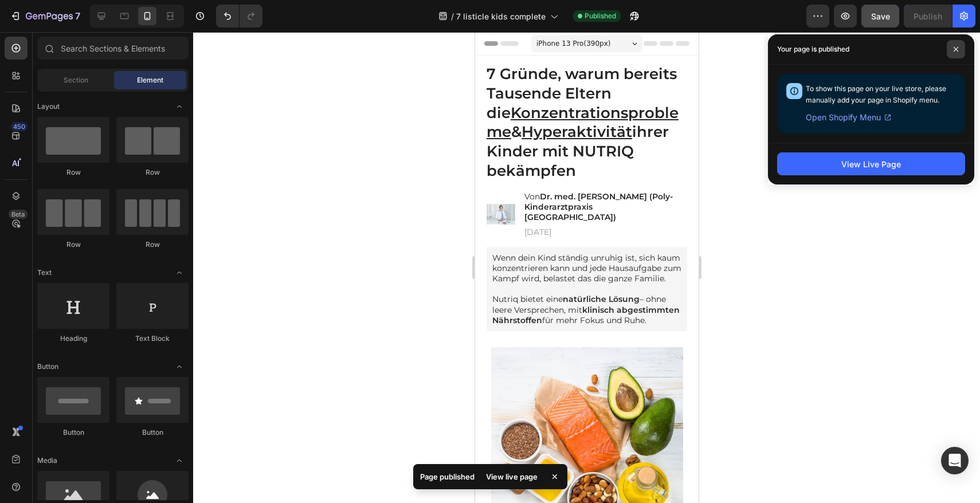 Image resolution: width=980 pixels, height=503 pixels. Describe the element at coordinates (813, 49) in the screenshot. I see `p: Your page is published` at that location.